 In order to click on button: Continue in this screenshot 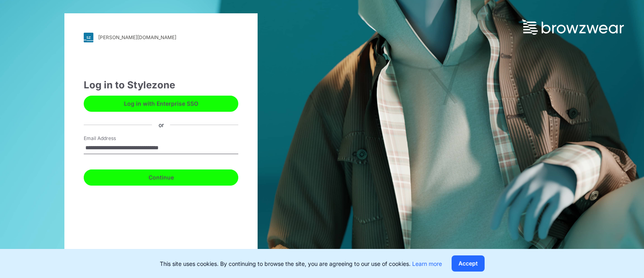, I will do `click(161, 178)`.